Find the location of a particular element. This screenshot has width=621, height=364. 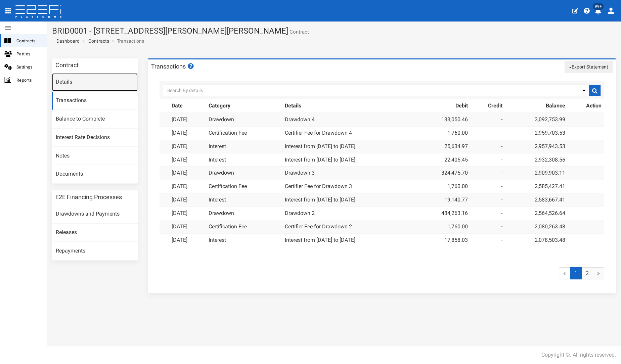

th: Action is located at coordinates (586, 106).